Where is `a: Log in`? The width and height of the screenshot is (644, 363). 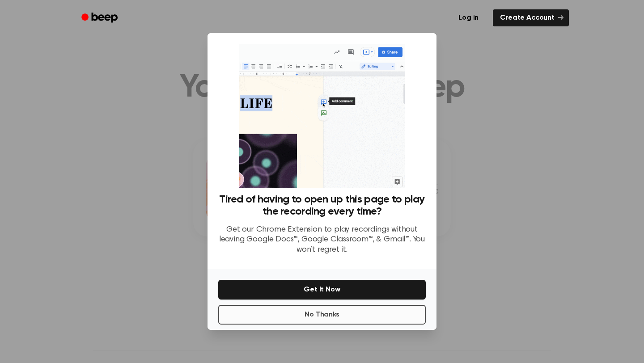 a: Log in is located at coordinates (468, 18).